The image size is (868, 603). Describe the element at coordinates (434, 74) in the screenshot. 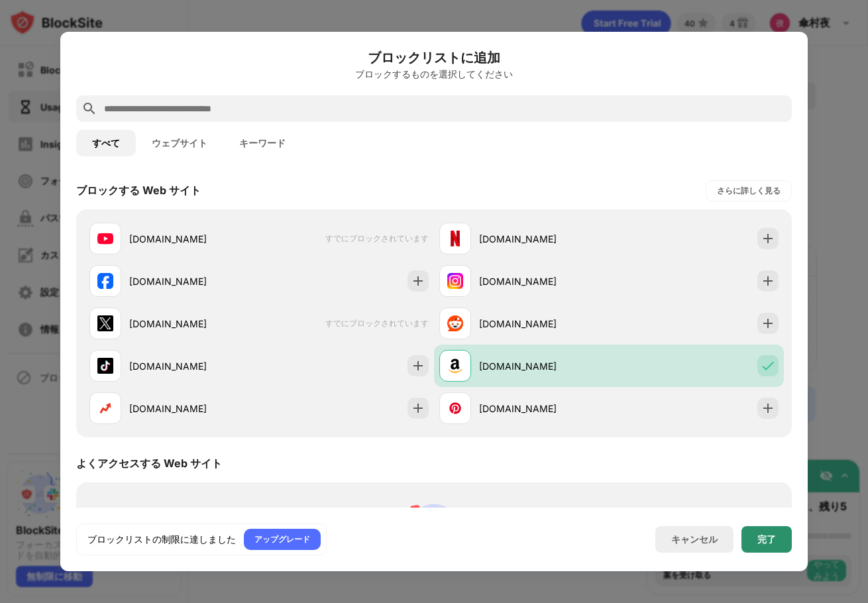

I see `div: ブロックするものを選択してください` at that location.